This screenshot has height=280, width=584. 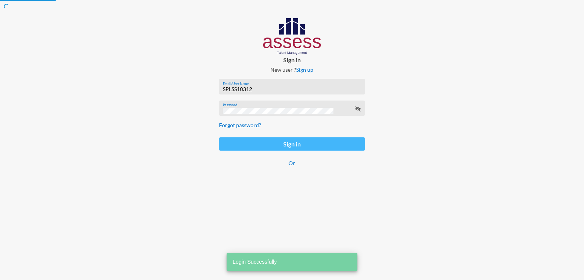 What do you see at coordinates (255, 262) in the screenshot?
I see `span: Login Successfully` at bounding box center [255, 262].